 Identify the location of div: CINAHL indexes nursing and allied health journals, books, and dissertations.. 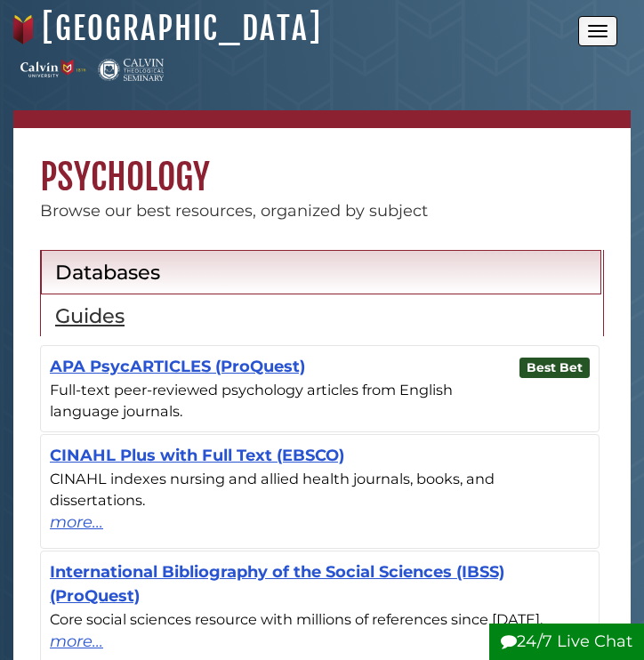
(319, 489).